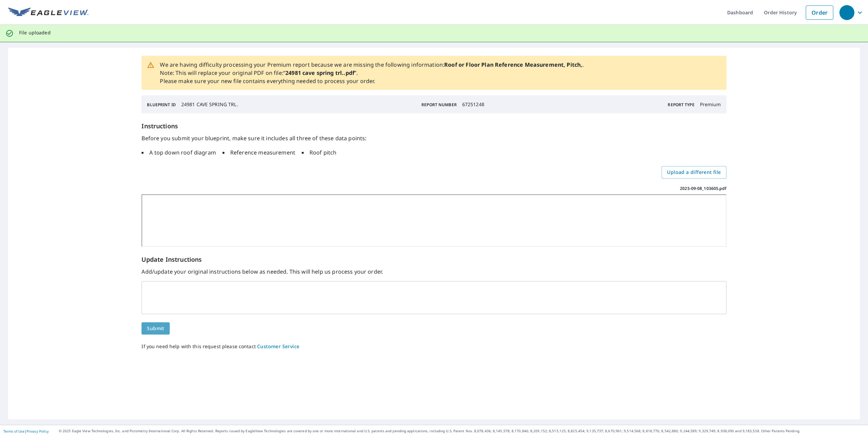 This screenshot has width=868, height=437. I want to click on p: File uploaded, so click(35, 33).